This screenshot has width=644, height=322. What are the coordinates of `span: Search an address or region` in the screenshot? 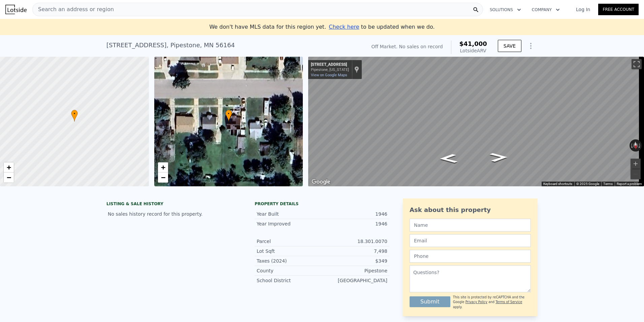 It's located at (73, 9).